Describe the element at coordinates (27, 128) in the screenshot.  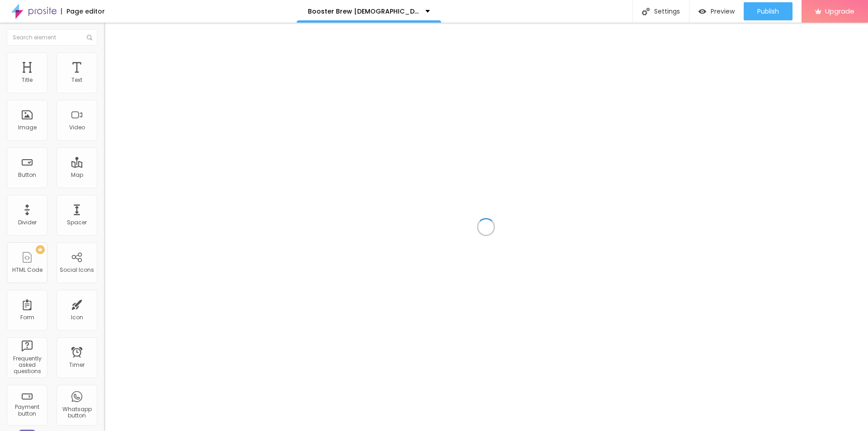
I see `div: Image` at that location.